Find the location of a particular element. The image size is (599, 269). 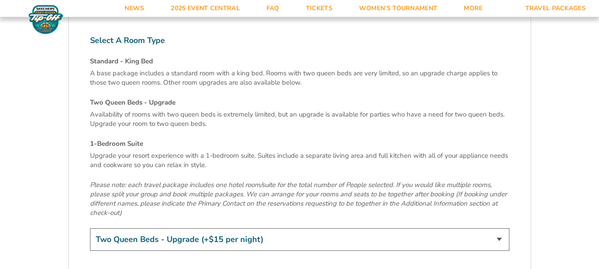

img: Fort Myers Tip-Off is located at coordinates (46, 19).